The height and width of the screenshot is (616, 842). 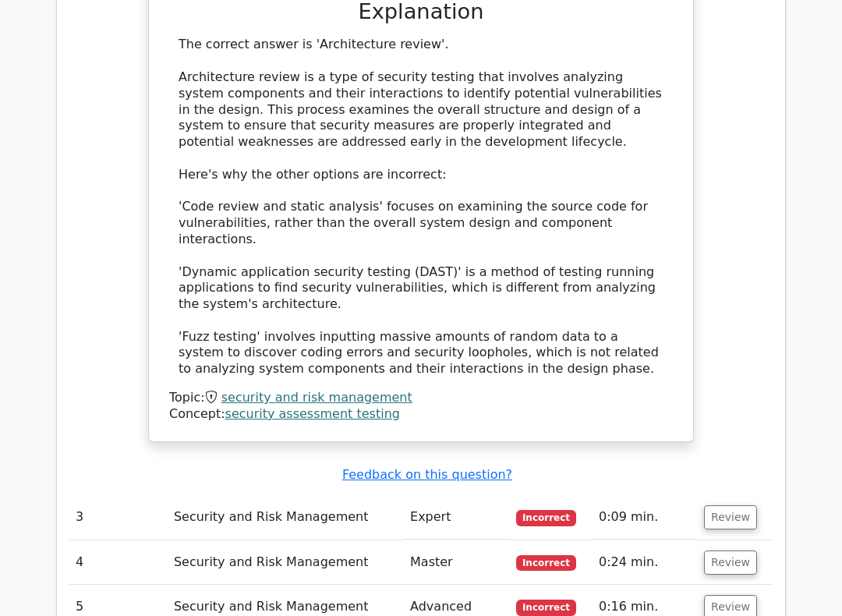 I want to click on td: 0:09 min., so click(x=645, y=518).